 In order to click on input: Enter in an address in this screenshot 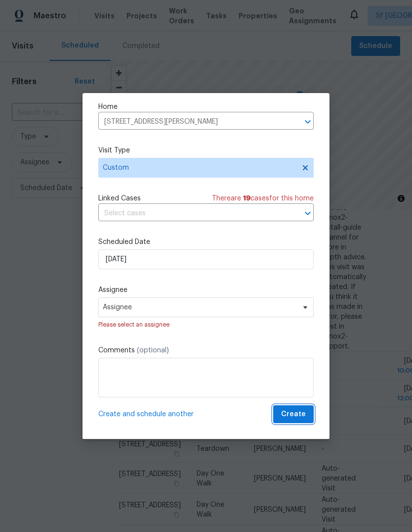, I will do `click(193, 122)`.